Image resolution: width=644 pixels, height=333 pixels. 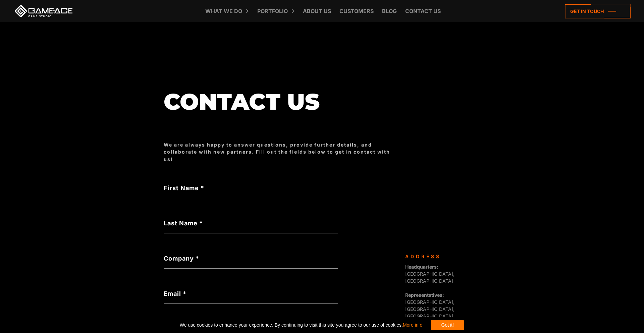 I want to click on strong: Representatives:, so click(x=425, y=295).